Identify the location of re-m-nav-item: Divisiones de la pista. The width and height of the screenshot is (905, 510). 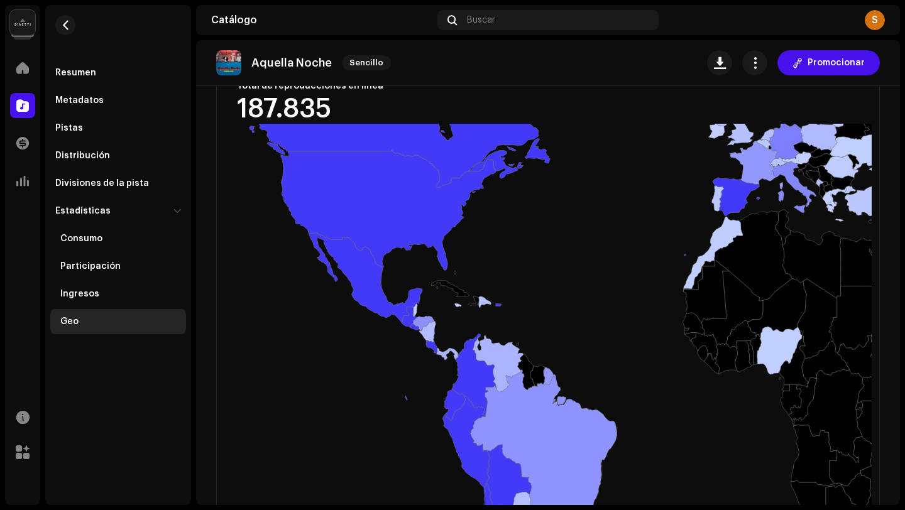
(118, 183).